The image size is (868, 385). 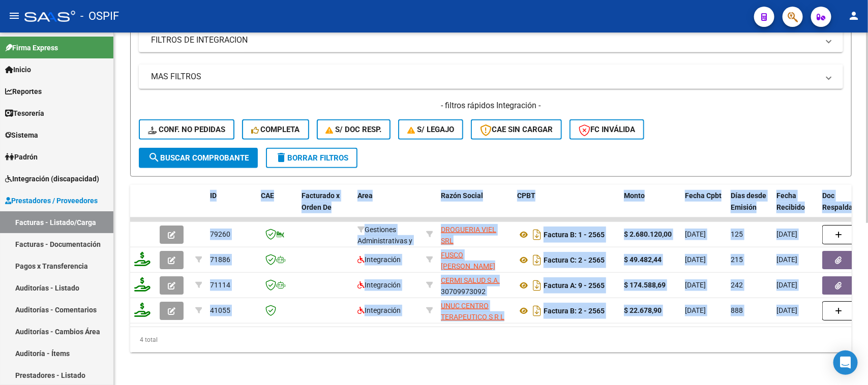 I want to click on span: Inicio, so click(x=18, y=70).